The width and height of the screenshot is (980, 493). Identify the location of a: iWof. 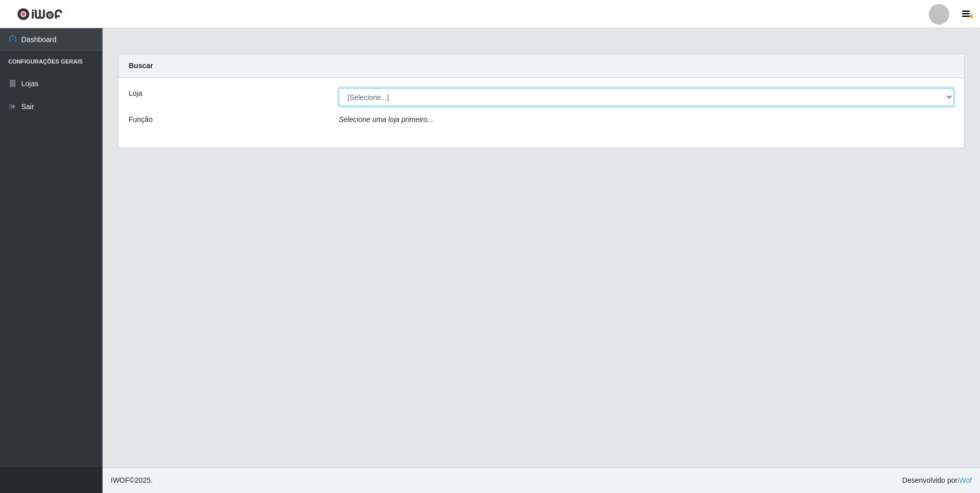
(964, 480).